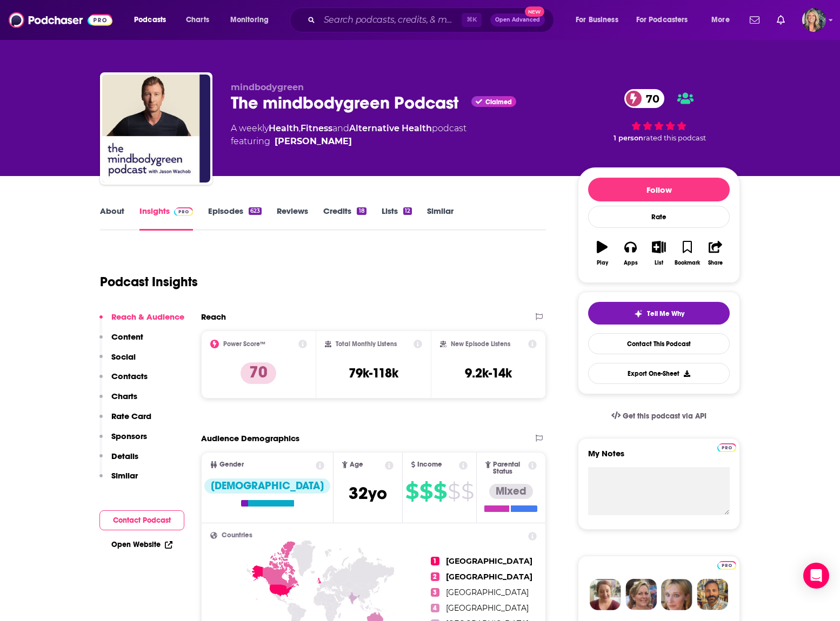 The height and width of the screenshot is (621, 840). I want to click on p: Contacts, so click(129, 376).